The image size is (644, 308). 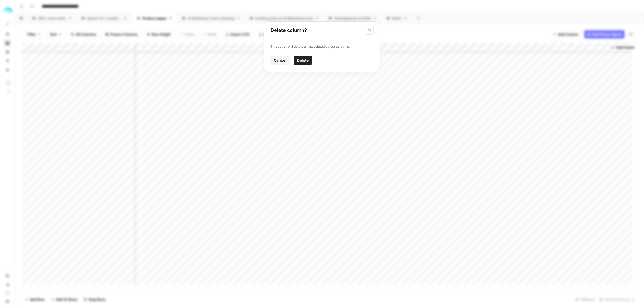 I want to click on button: Cancel, so click(x=280, y=60).